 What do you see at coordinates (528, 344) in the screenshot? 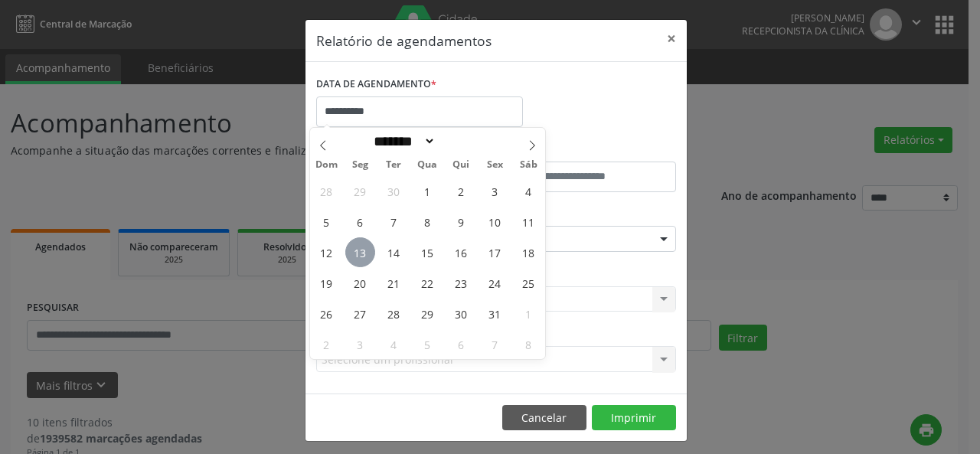
I see `span: Novembro 8, 2025` at bounding box center [528, 344].